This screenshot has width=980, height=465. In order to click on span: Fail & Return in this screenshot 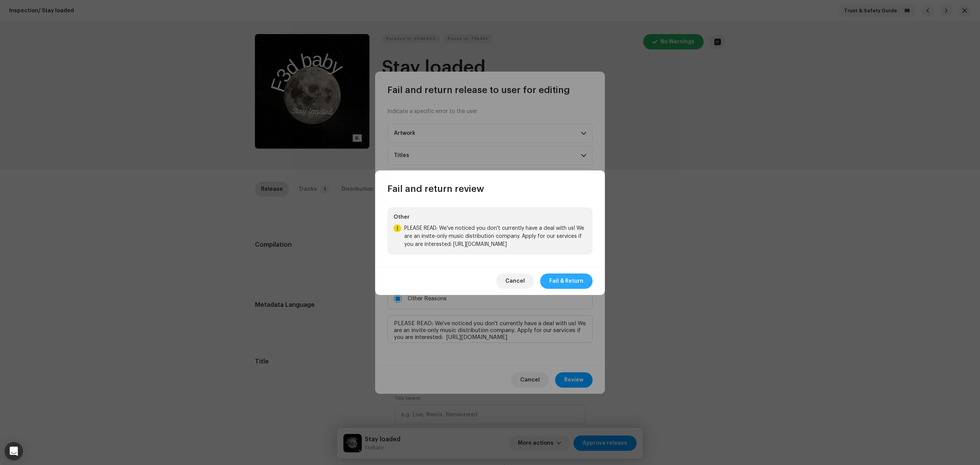, I will do `click(567, 281)`.